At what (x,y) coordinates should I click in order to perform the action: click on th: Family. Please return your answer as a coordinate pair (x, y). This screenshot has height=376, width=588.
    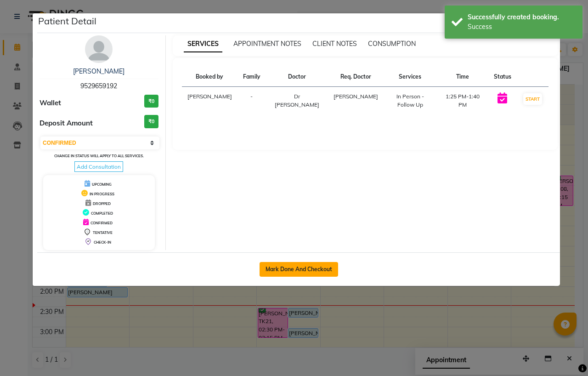
    Looking at the image, I should click on (252, 77).